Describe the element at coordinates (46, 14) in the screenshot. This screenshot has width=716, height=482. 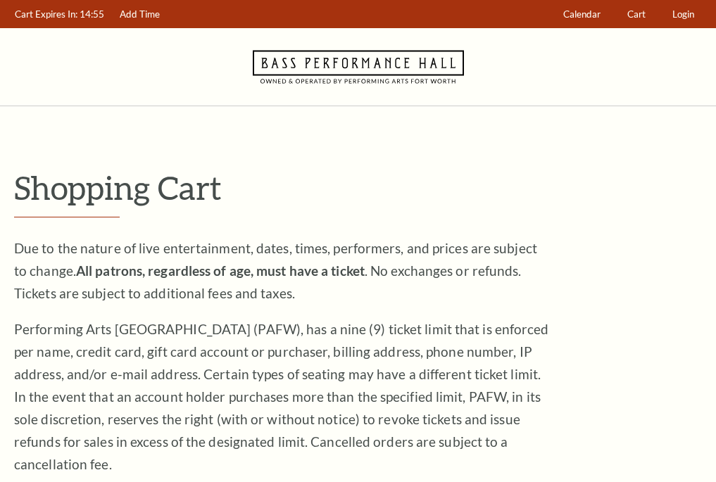
I see `span: Cart Expires In:` at that location.